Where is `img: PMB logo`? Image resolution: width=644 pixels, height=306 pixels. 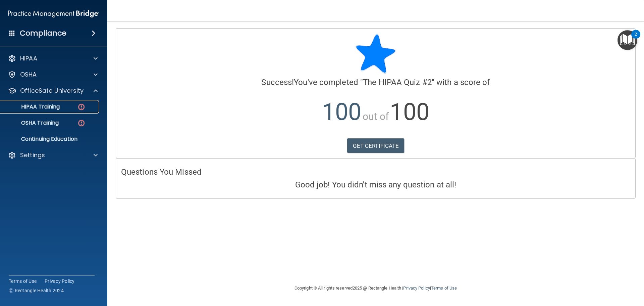
img: PMB logo is located at coordinates (54, 14).